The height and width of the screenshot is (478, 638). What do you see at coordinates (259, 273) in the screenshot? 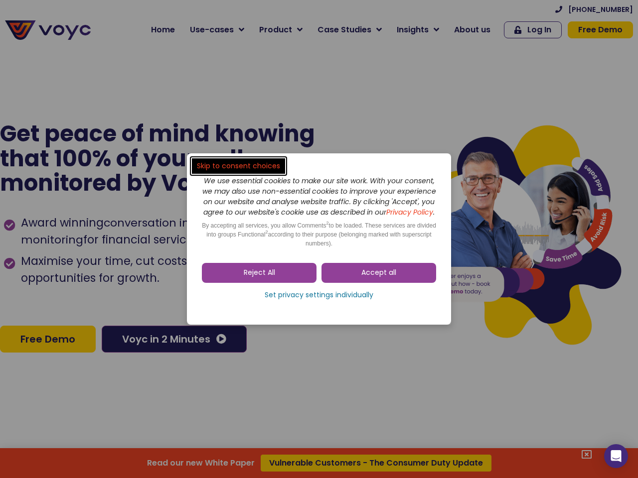
I see `a: Reject All` at bounding box center [259, 273].